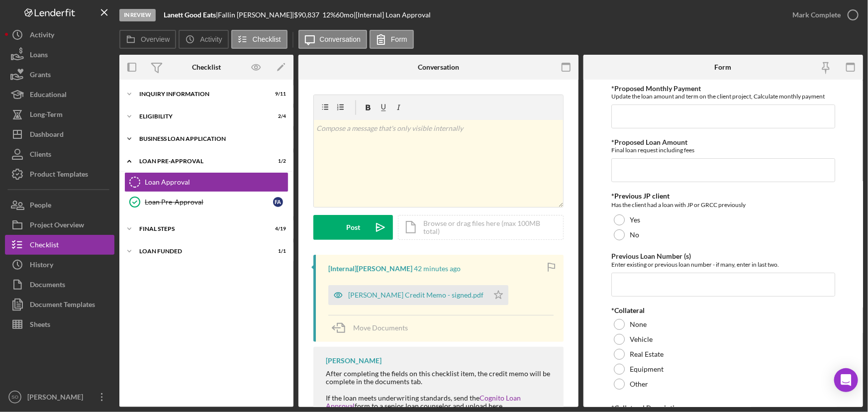 The width and height of the screenshot is (868, 412). I want to click on button: Conversation, so click(333, 39).